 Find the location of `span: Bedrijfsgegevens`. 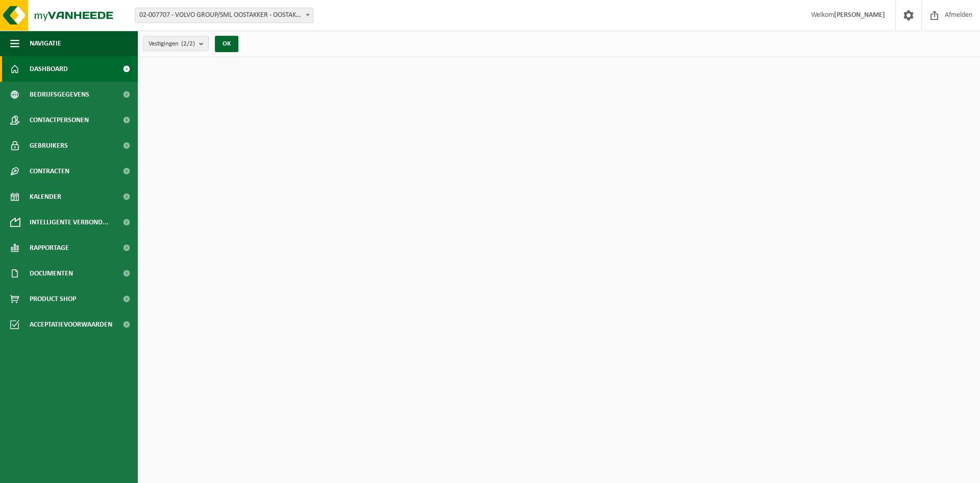

span: Bedrijfsgegevens is located at coordinates (59, 94).